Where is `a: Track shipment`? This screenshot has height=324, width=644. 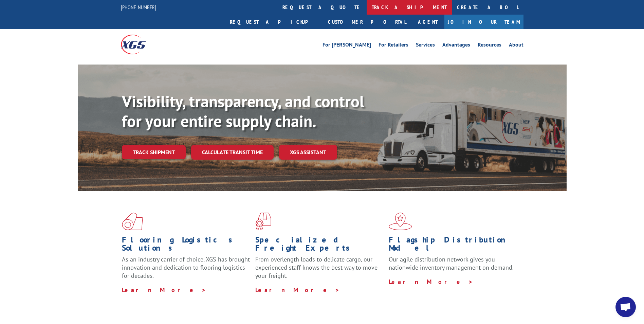 a: Track shipment is located at coordinates (154, 152).